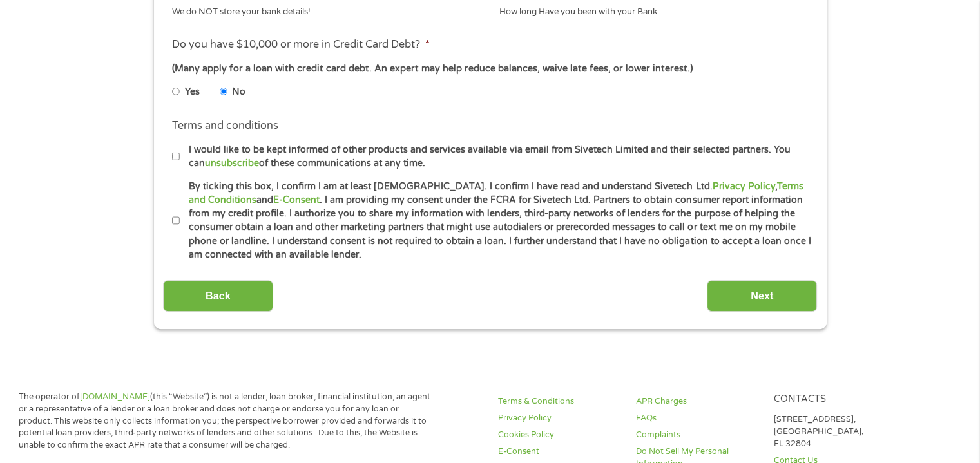 The height and width of the screenshot is (463, 980). What do you see at coordinates (218, 296) in the screenshot?
I see `input: Back` at bounding box center [218, 296].